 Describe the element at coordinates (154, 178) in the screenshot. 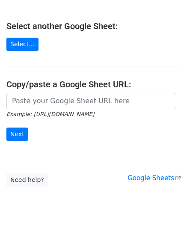

I see `a: Google Sheets` at that location.